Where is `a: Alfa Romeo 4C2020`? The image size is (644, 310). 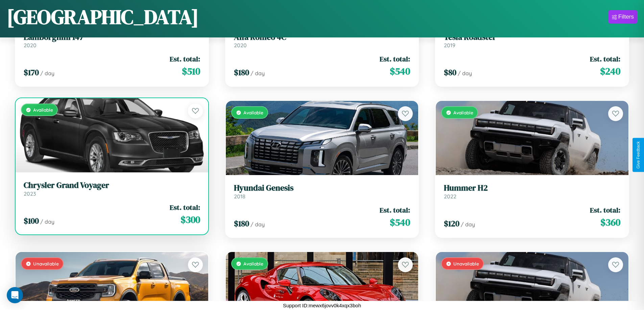 a: Alfa Romeo 4C2020 is located at coordinates (322, 40).